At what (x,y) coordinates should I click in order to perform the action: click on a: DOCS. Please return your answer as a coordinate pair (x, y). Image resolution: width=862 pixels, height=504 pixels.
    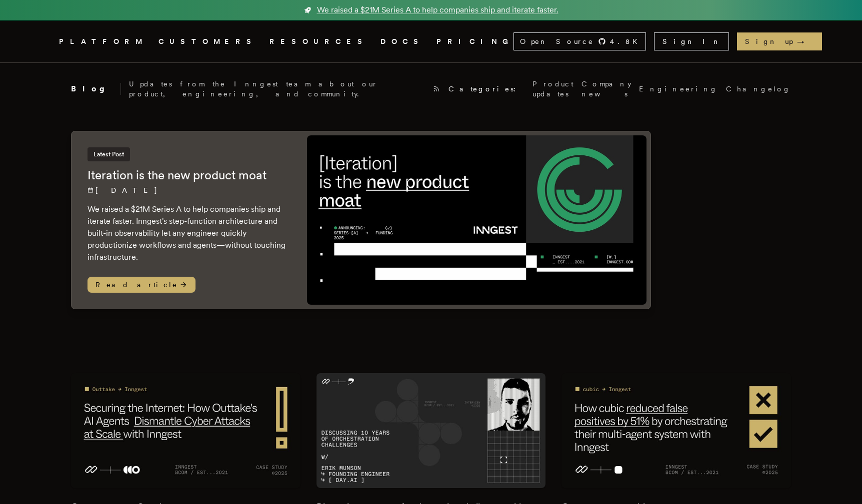
    Looking at the image, I should click on (402, 41).